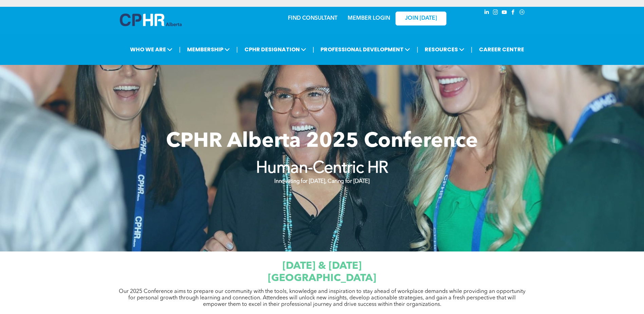 This screenshot has width=644, height=314. Describe the element at coordinates (487, 13) in the screenshot. I see `a: linkedin` at that location.